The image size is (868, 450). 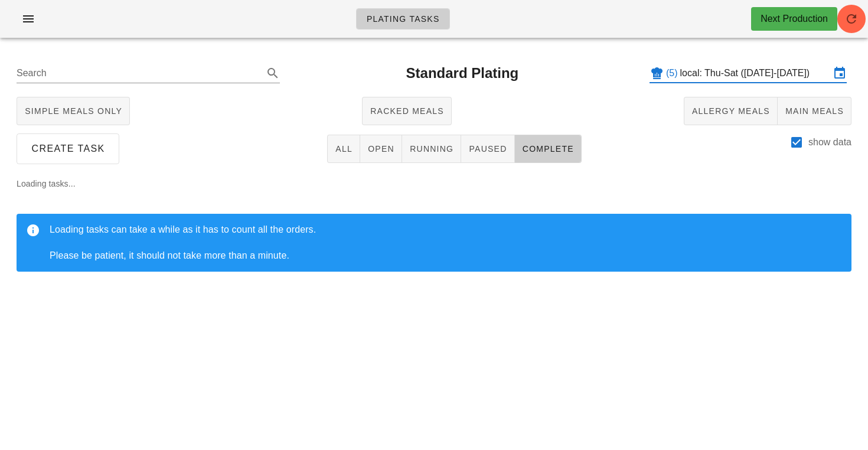 What do you see at coordinates (731, 111) in the screenshot?
I see `button: Allergy Meals` at bounding box center [731, 111].